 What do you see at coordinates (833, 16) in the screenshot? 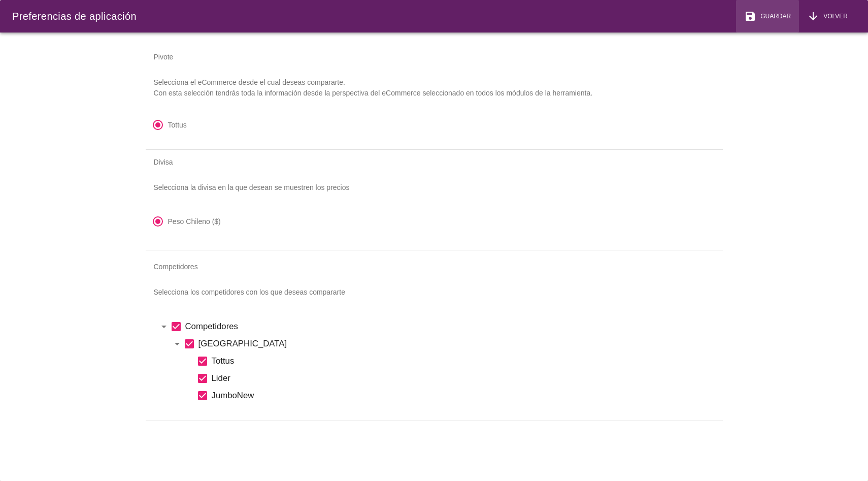
I see `span: Volver` at bounding box center [833, 16].